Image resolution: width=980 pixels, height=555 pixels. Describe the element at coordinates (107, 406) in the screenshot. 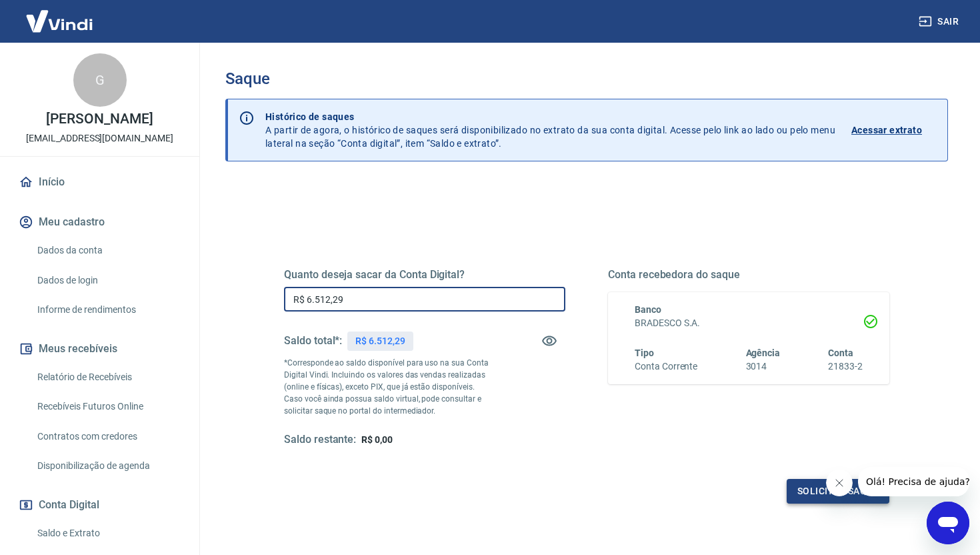

I see `a: Recebíveis Futuros Online` at that location.